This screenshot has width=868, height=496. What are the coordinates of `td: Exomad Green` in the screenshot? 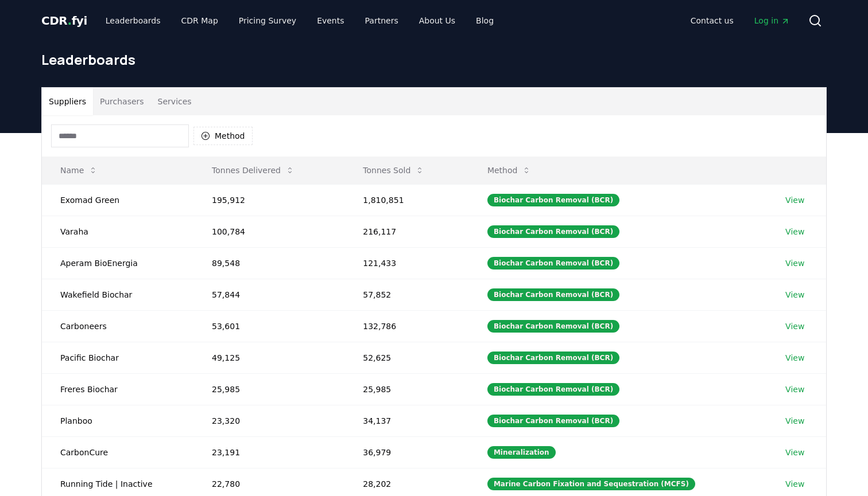 It's located at (118, 199).